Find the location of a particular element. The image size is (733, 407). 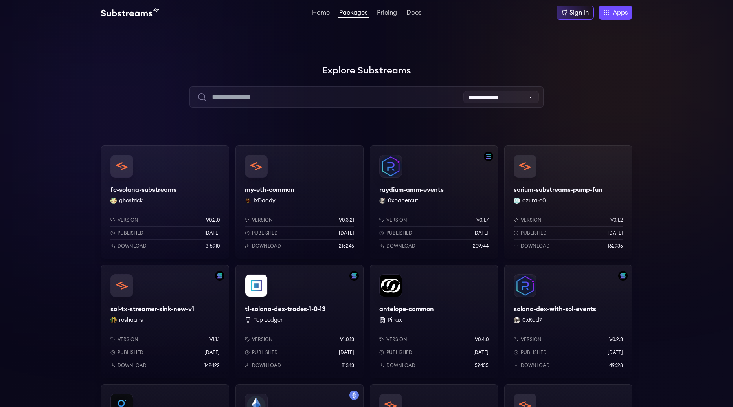

p: v0.2.3 is located at coordinates (616, 340).